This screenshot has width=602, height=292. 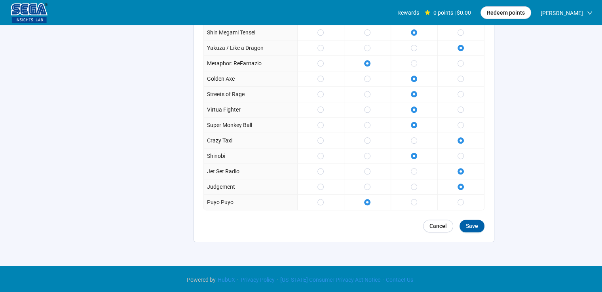 I want to click on span: Cancel, so click(x=438, y=226).